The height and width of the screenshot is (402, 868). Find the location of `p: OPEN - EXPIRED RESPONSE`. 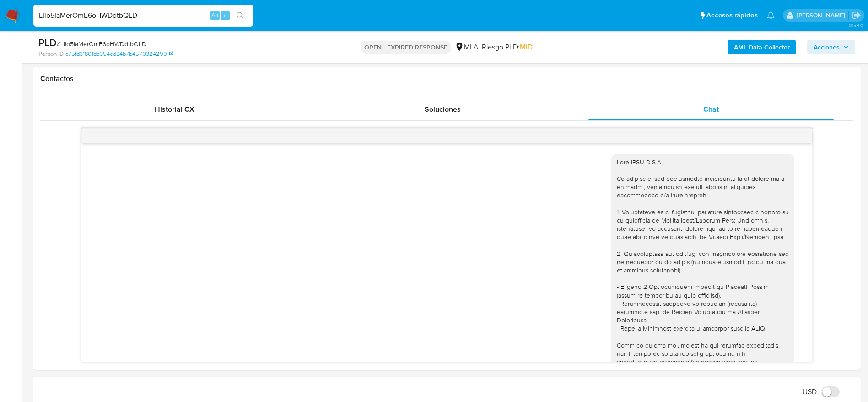

p: OPEN - EXPIRED RESPONSE is located at coordinates (406, 47).